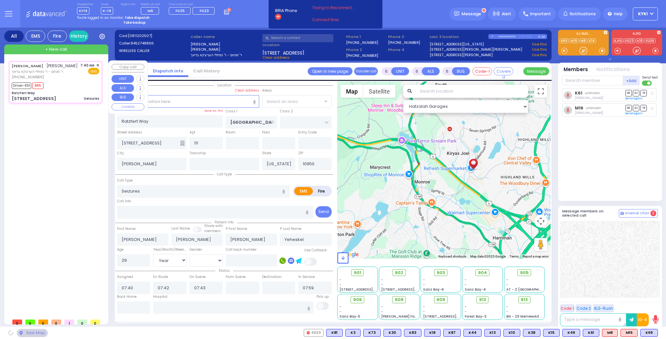  I want to click on label: Age, so click(120, 250).